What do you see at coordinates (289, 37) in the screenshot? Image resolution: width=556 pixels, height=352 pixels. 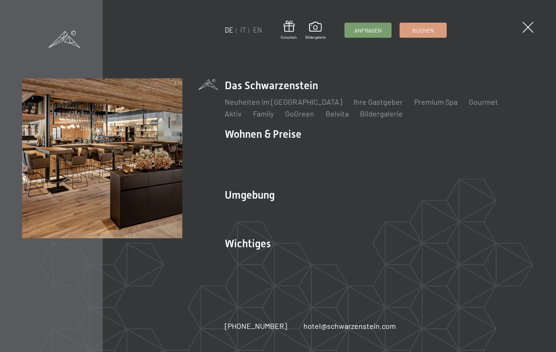 I see `span: Gutschein` at bounding box center [289, 37].